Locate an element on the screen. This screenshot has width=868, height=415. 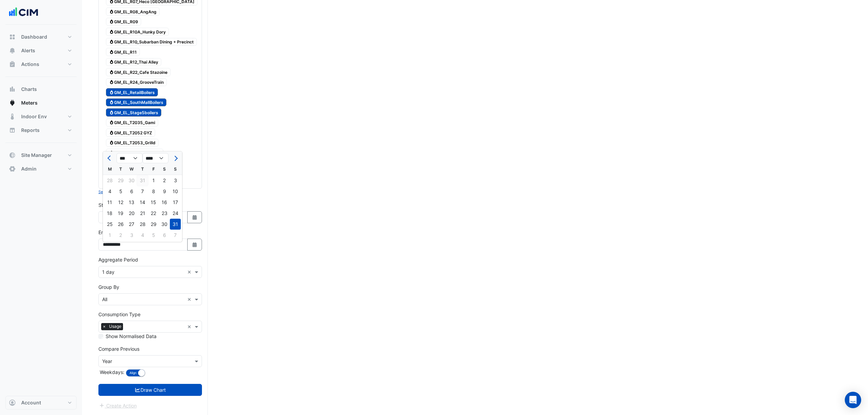
div: Sunday, August 17, 2025 is located at coordinates (176, 202).